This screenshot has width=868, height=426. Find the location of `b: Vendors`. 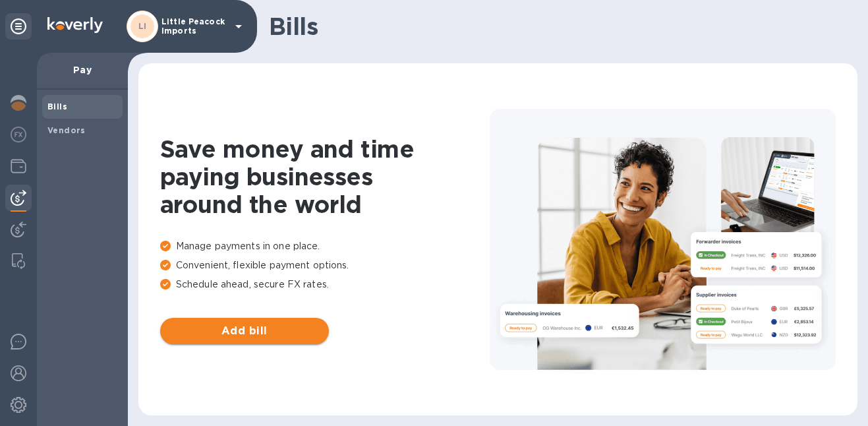

b: Vendors is located at coordinates (66, 130).